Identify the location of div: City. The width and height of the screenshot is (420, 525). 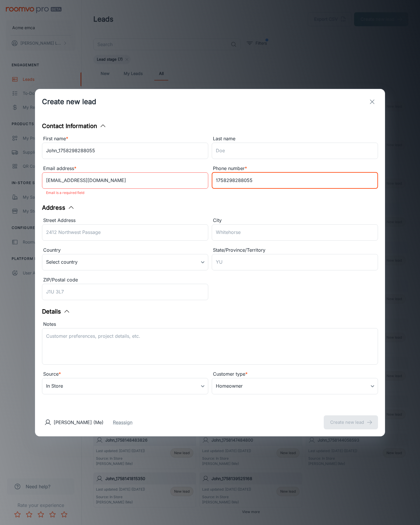
(294, 221).